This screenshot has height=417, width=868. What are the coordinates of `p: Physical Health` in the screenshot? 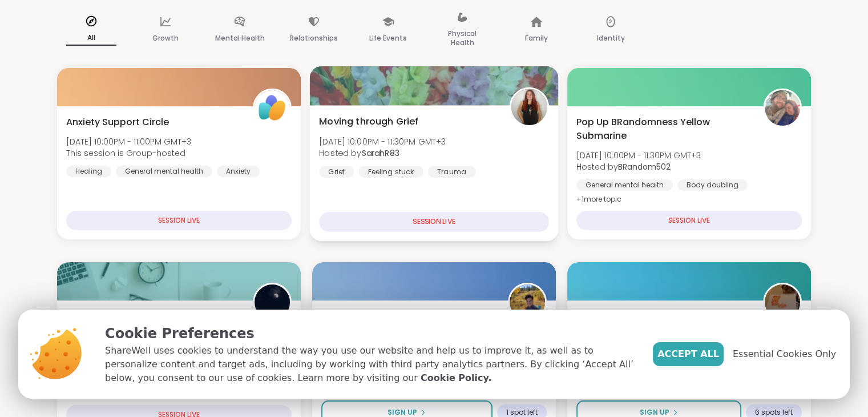 It's located at (462, 38).